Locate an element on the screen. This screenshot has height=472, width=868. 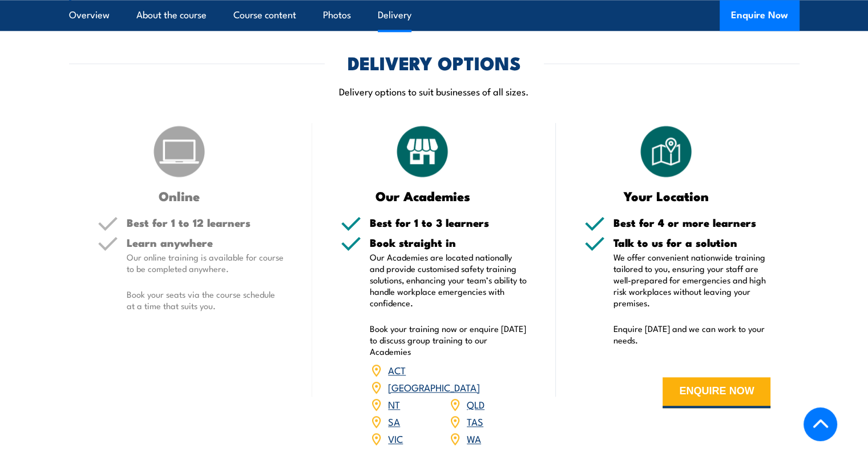
h5: Book straight in is located at coordinates (448, 243).